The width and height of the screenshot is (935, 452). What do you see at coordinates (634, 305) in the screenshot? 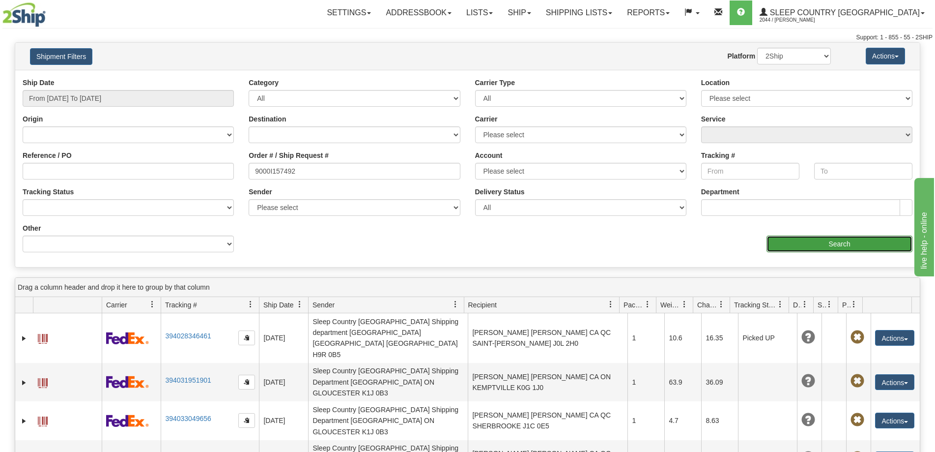
I see `span: Packages` at bounding box center [634, 305].